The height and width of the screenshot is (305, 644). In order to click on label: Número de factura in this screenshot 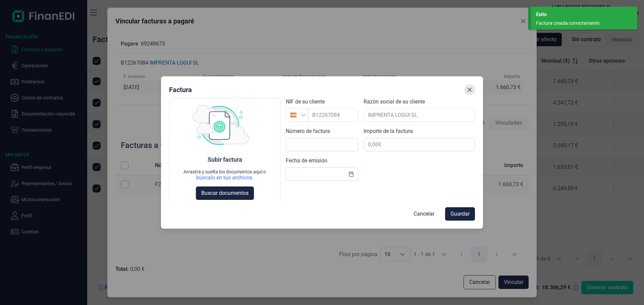, I will do `click(308, 132)`.